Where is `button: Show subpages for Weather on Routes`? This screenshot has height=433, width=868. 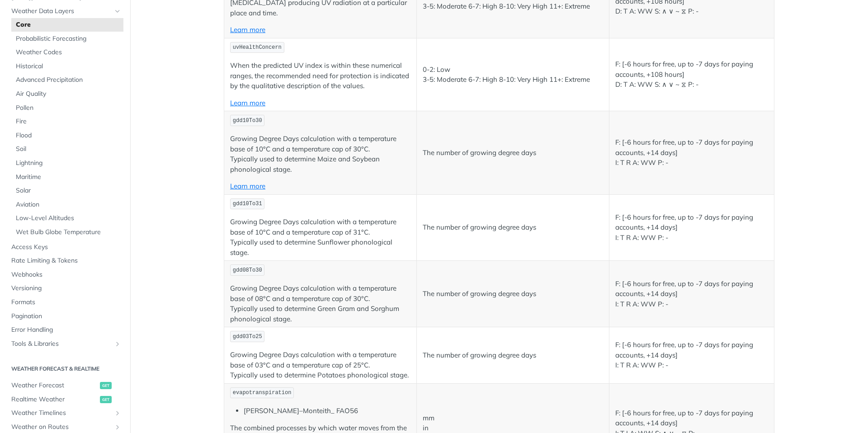 button: Show subpages for Weather on Routes is located at coordinates (117, 427).